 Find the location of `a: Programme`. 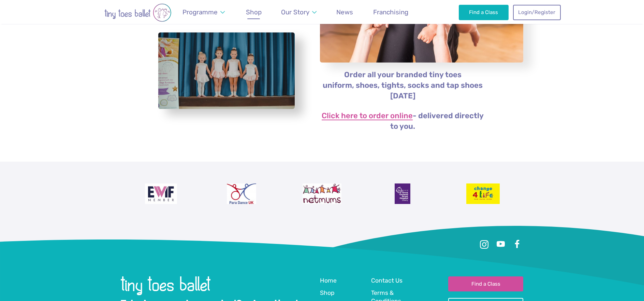

a: Programme is located at coordinates (203, 12).